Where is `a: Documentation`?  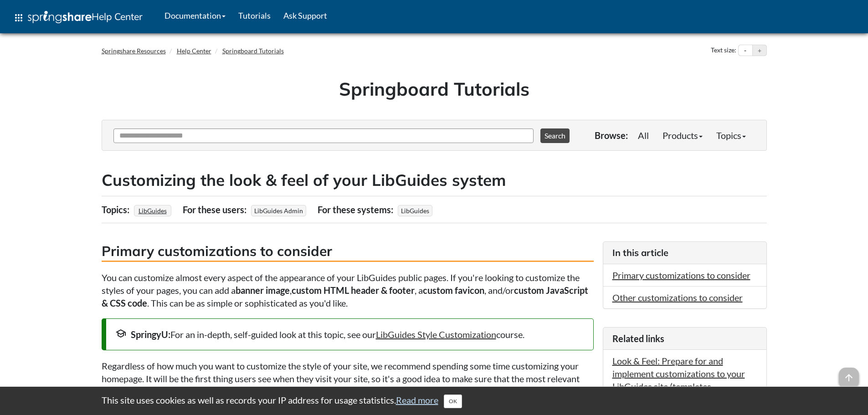 a: Documentation is located at coordinates (195, 16).